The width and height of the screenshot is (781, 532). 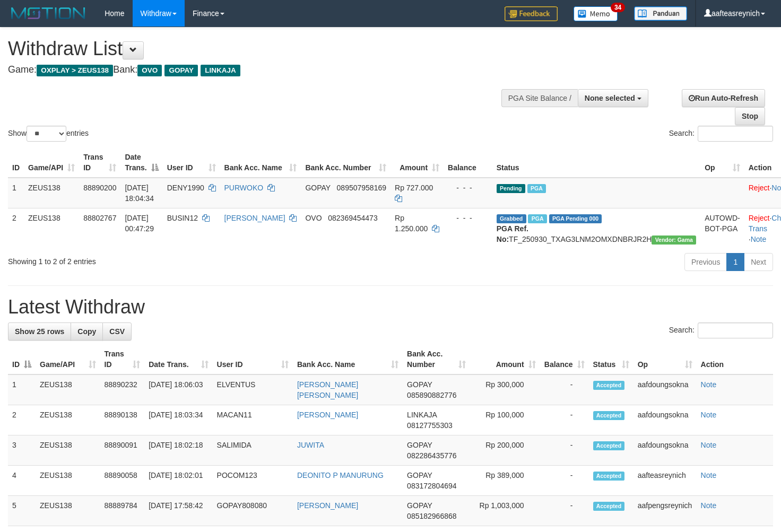 What do you see at coordinates (511, 189) in the screenshot?
I see `span: Pending` at bounding box center [511, 189].